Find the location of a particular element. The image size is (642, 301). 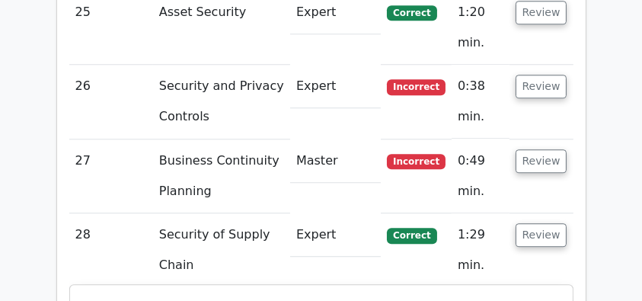

td: 27 is located at coordinates (111, 176).